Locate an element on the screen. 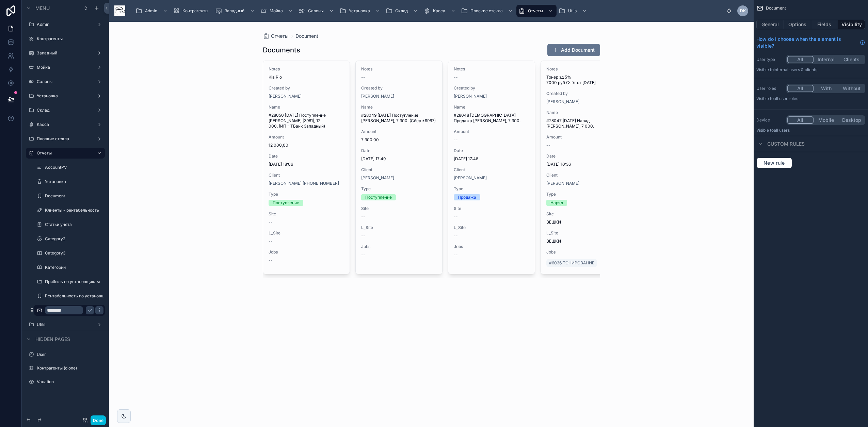 The image size is (868, 427). label: Vacation is located at coordinates (69, 382).